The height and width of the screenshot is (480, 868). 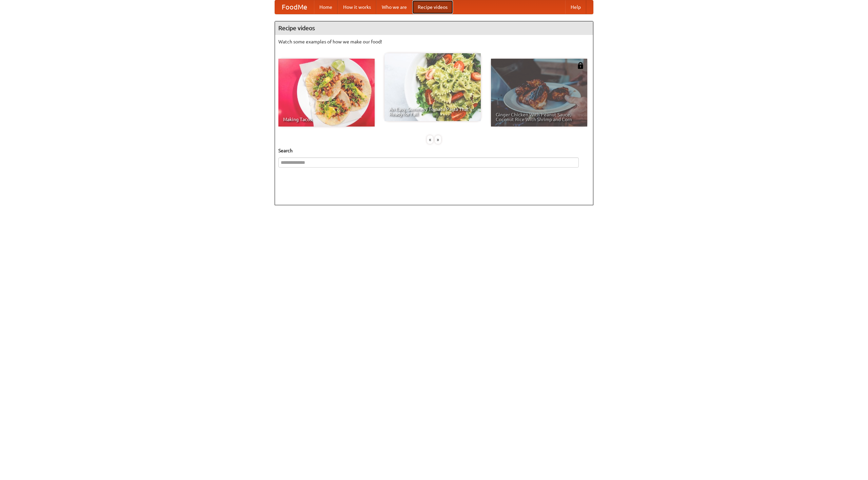 I want to click on a: Who we are, so click(x=394, y=7).